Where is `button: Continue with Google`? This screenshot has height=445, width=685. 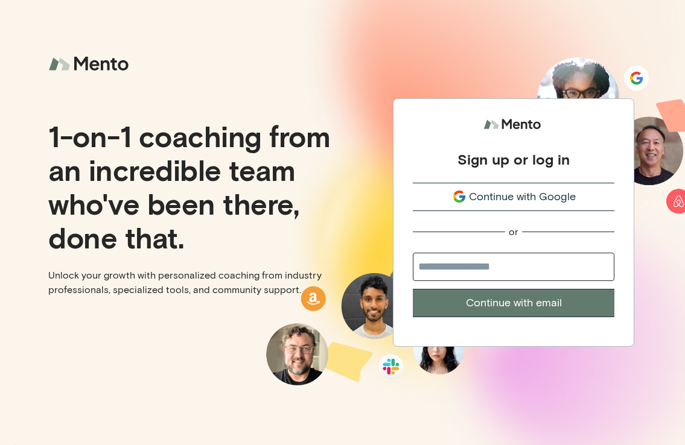
button: Continue with Google is located at coordinates (514, 197).